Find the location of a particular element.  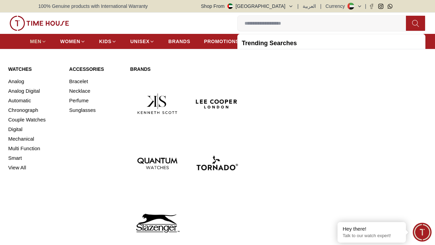

span: العربية is located at coordinates (309, 6).